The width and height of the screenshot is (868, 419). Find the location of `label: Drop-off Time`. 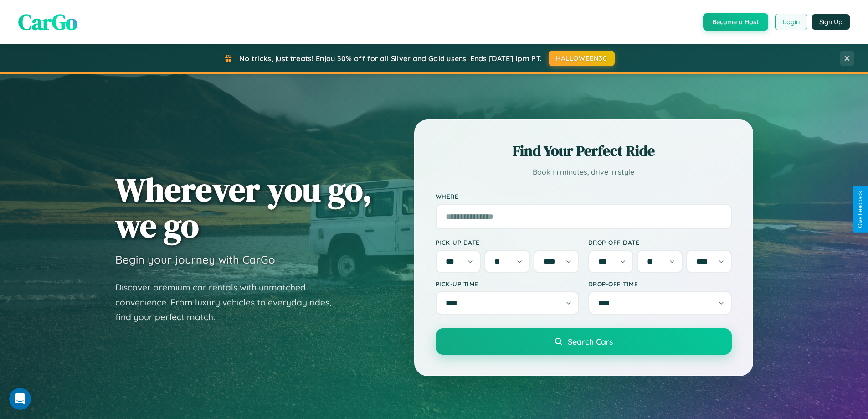

label: Drop-off Time is located at coordinates (660, 283).